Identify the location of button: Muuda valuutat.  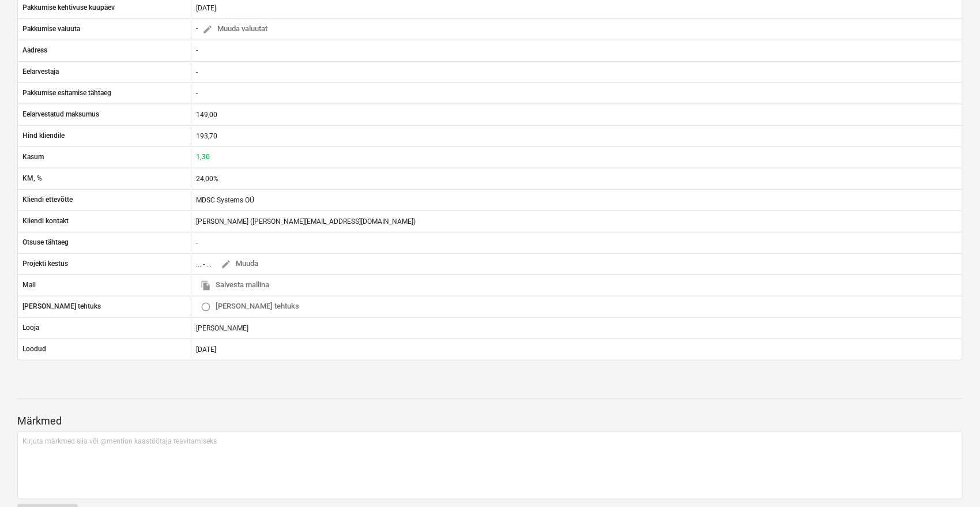
(235, 28).